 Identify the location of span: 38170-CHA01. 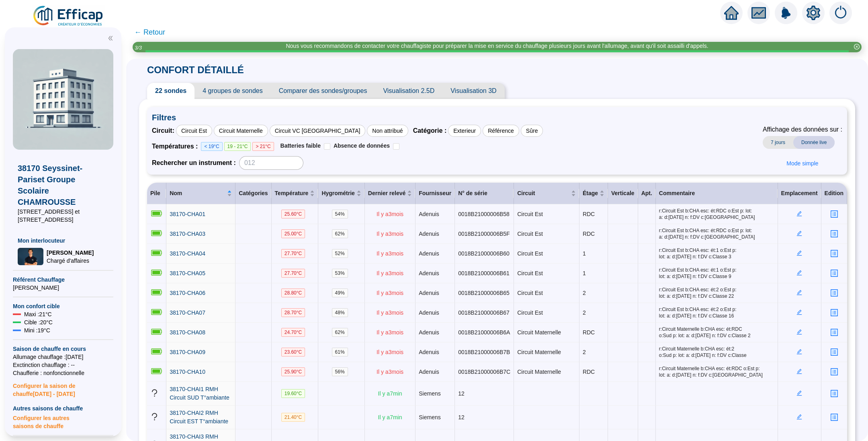
(187, 214).